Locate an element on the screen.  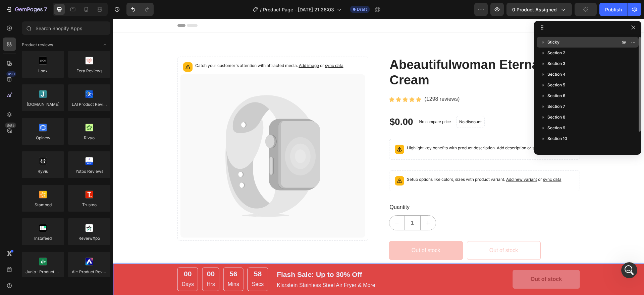
div: Domain Overview is located at coordinates (43, 42).